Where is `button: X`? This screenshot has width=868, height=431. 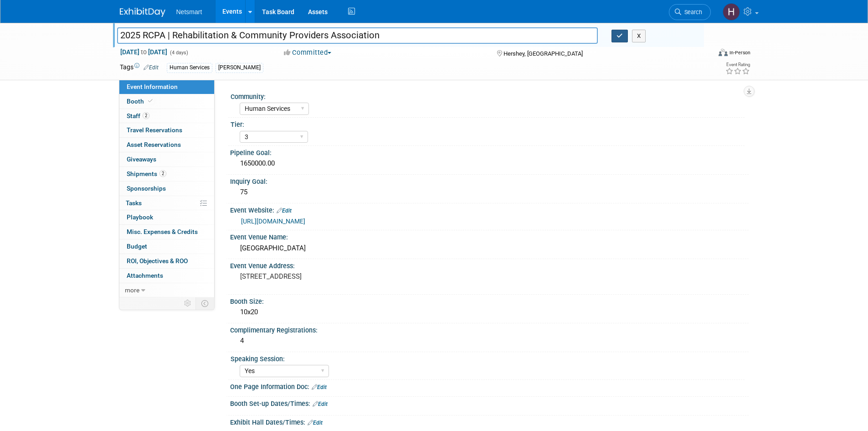 button: X is located at coordinates (639, 36).